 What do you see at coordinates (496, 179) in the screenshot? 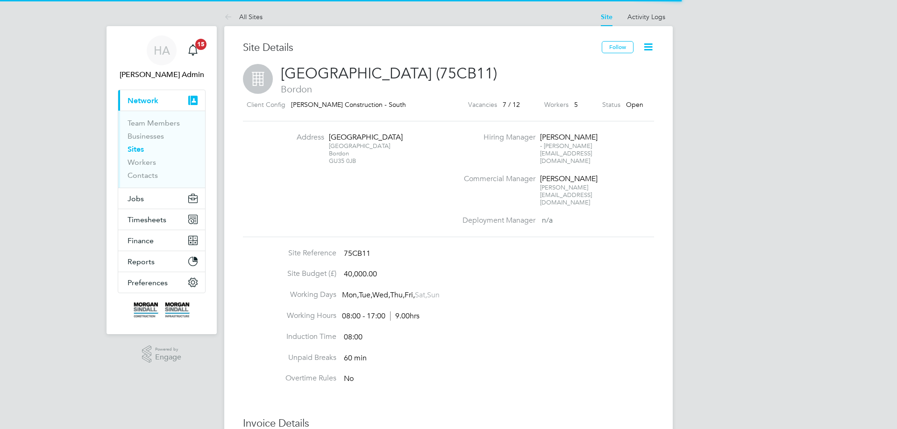
I see `label: Commercial Manager` at bounding box center [496, 179].